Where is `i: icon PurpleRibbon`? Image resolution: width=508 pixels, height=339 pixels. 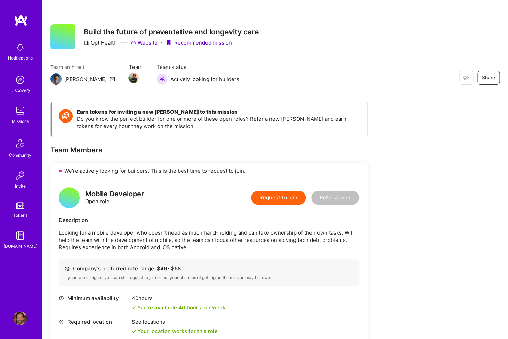 i: icon PurpleRibbon is located at coordinates (169, 43).